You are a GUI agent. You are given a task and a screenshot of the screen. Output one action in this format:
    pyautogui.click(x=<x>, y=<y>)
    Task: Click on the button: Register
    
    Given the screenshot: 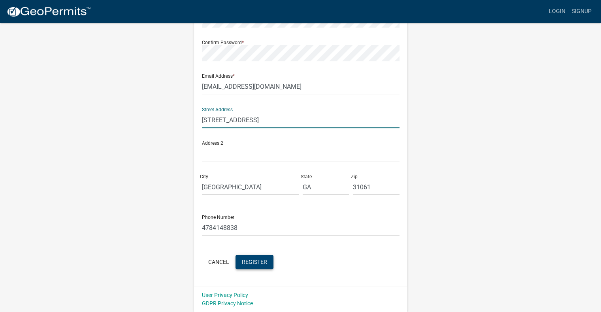 What is the action you would take?
    pyautogui.click(x=254, y=262)
    